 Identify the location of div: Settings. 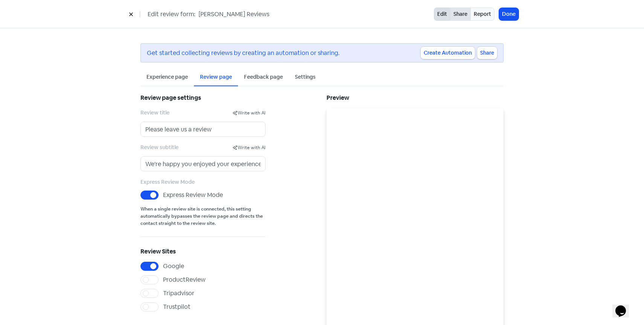
(305, 77).